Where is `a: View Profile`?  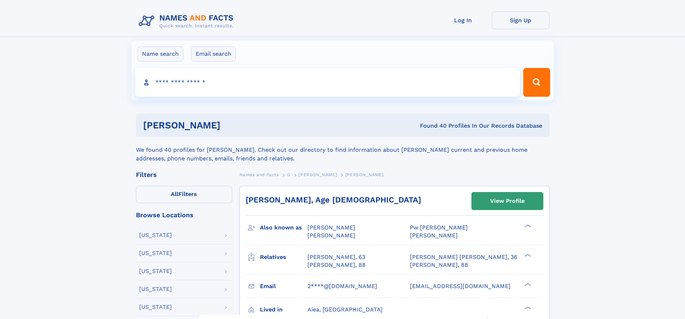 a: View Profile is located at coordinates (508, 201).